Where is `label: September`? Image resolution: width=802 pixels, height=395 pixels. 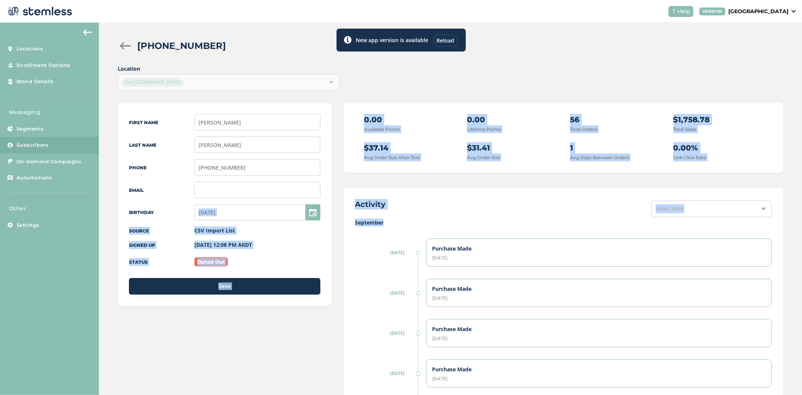
label: September is located at coordinates (563, 222).